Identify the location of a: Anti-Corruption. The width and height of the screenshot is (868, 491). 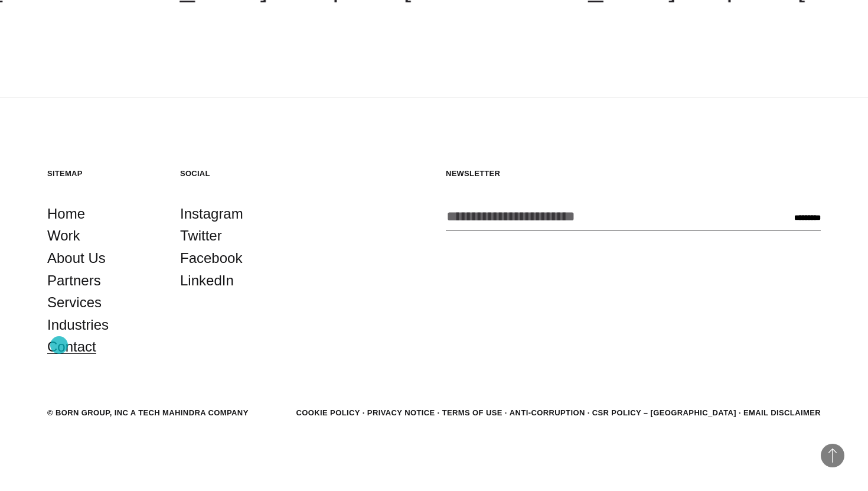
(547, 412).